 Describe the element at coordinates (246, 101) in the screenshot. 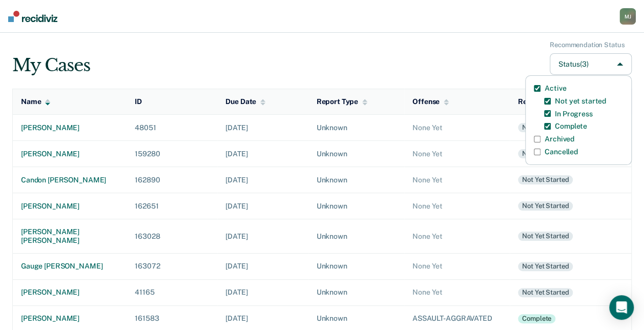

I see `div: Due Date` at that location.